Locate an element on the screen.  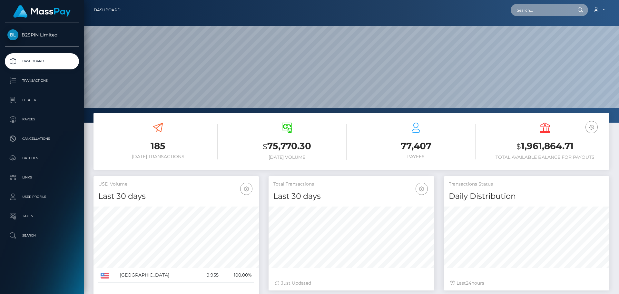
p: Cancellations is located at coordinates (42, 139).